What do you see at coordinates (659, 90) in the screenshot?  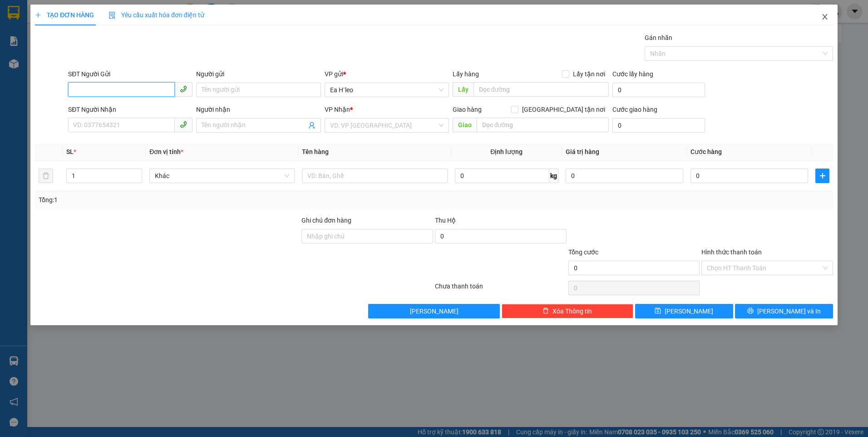 I see `input: Cước lấy hàng` at bounding box center [659, 90].